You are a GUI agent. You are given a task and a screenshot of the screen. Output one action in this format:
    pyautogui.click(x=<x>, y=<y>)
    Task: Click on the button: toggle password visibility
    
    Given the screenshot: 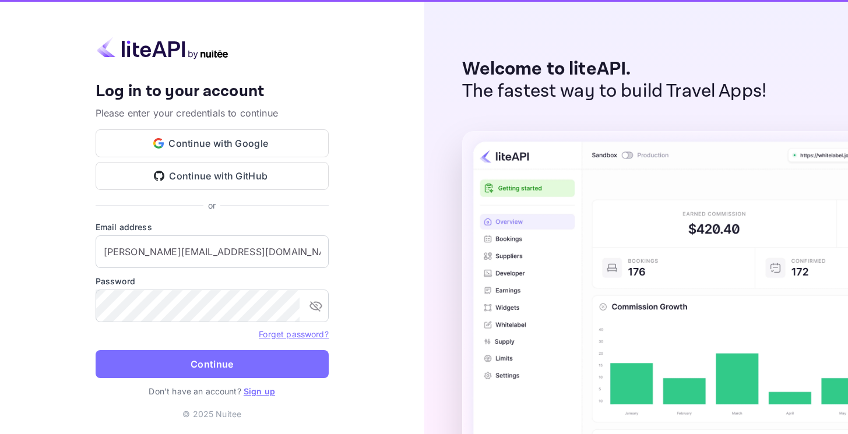 What is the action you would take?
    pyautogui.click(x=316, y=306)
    